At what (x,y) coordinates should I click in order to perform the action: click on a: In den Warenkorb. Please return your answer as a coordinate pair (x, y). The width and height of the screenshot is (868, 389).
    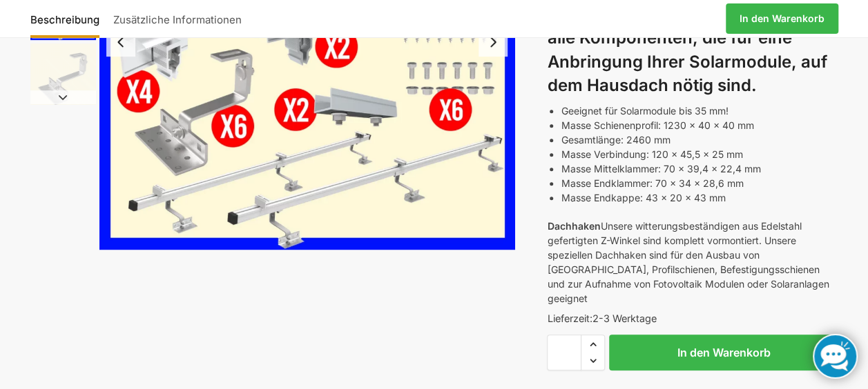
    Looking at the image, I should click on (782, 19).